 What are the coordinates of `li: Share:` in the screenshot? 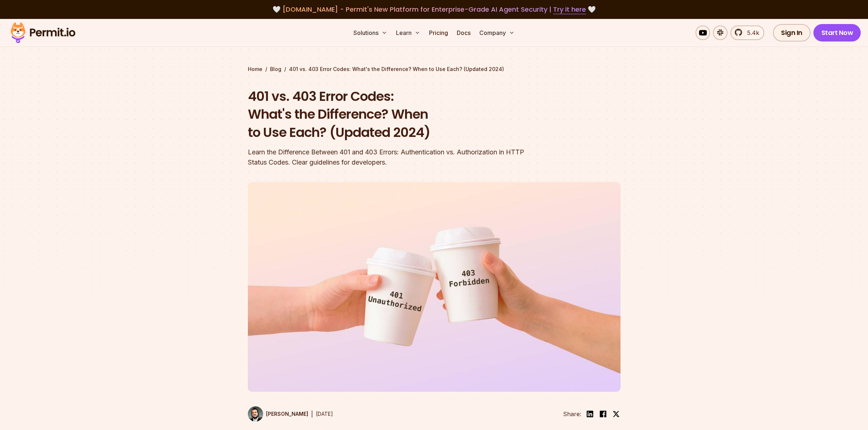 It's located at (572, 414).